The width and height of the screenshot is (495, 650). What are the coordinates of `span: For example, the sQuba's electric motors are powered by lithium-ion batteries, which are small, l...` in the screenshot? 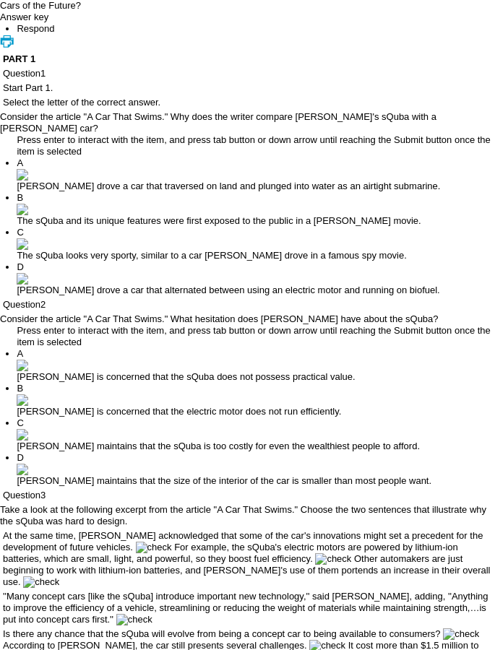 It's located at (230, 553).